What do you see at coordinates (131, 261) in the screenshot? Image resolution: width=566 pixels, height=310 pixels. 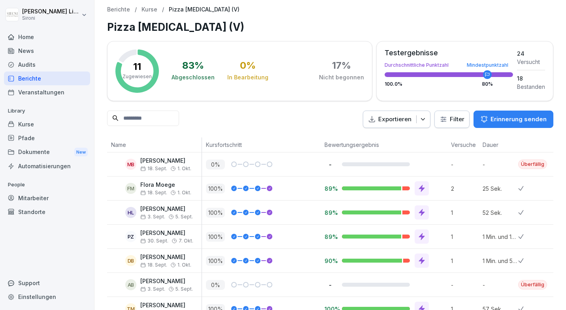 I see `div: DB` at bounding box center [131, 261].